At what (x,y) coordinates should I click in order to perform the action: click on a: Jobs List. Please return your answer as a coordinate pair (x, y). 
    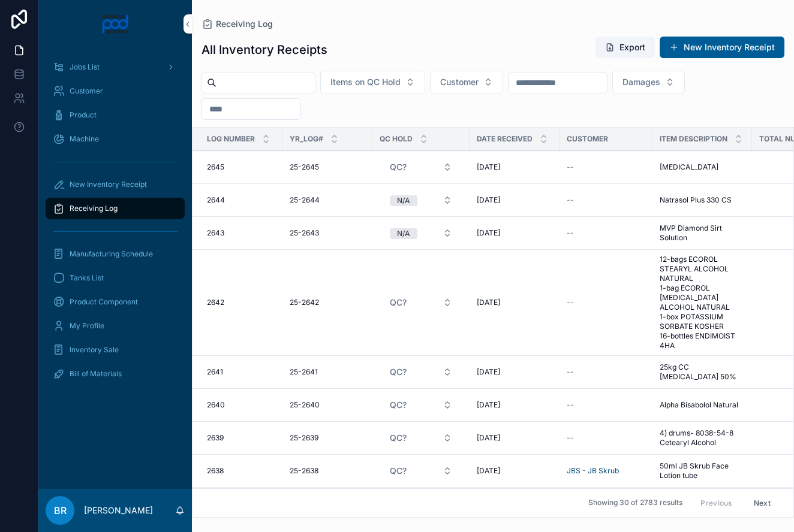
    Looking at the image, I should click on (115, 67).